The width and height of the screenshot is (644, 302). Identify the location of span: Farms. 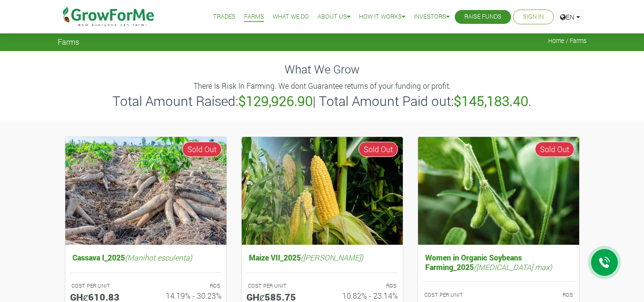
(68, 42).